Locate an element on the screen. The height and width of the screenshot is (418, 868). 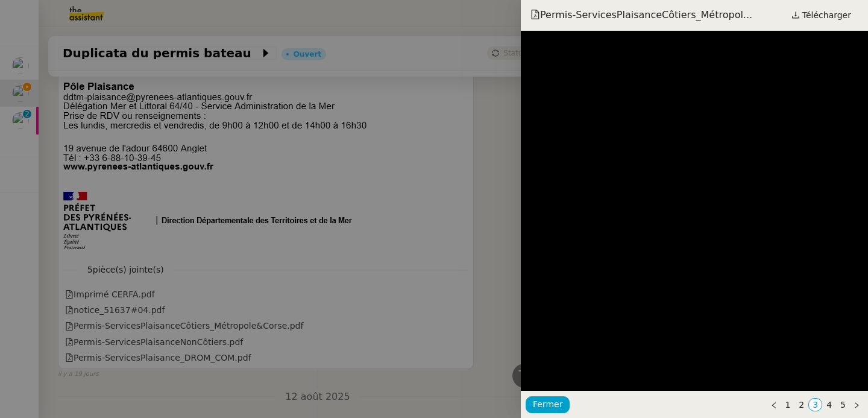
li: 2 is located at coordinates (801, 404).